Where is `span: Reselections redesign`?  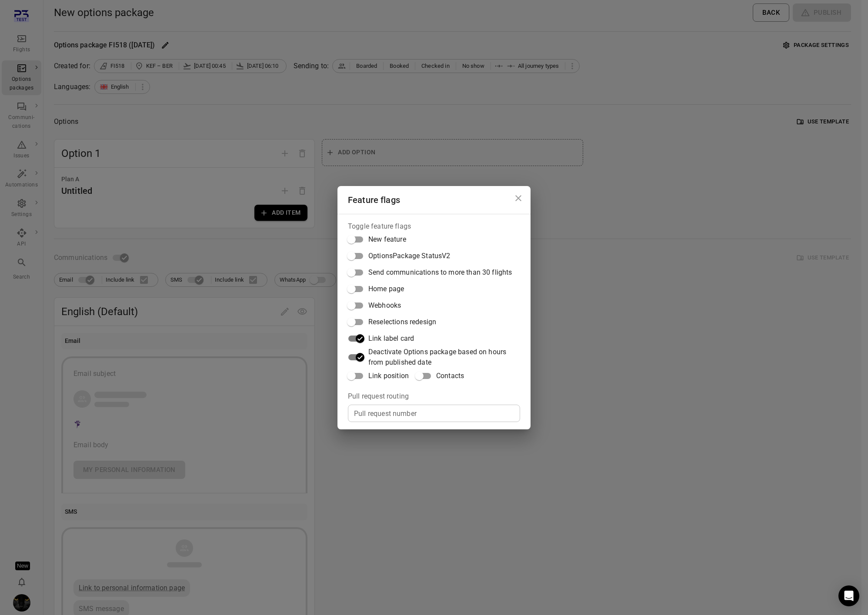 span: Reselections redesign is located at coordinates (402, 322).